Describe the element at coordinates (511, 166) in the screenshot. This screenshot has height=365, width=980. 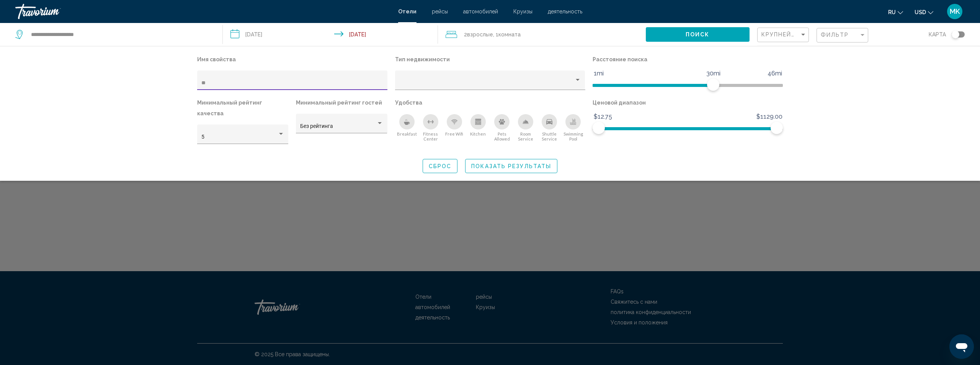
I see `button: Показать результаты` at that location.